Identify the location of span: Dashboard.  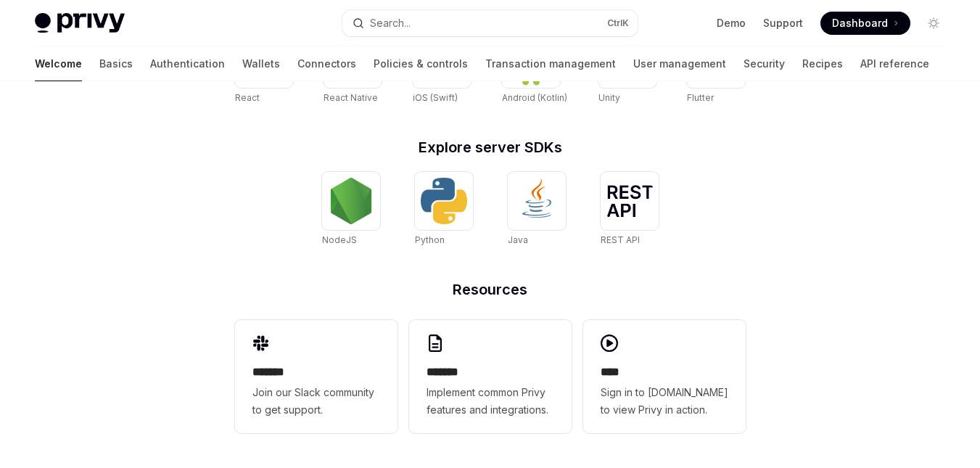
(859, 23).